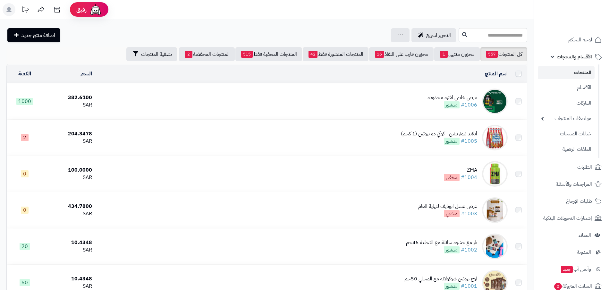 Image resolution: width=609 pixels, height=290 pixels. What do you see at coordinates (313, 54) in the screenshot?
I see `span: 42` at bounding box center [313, 54].